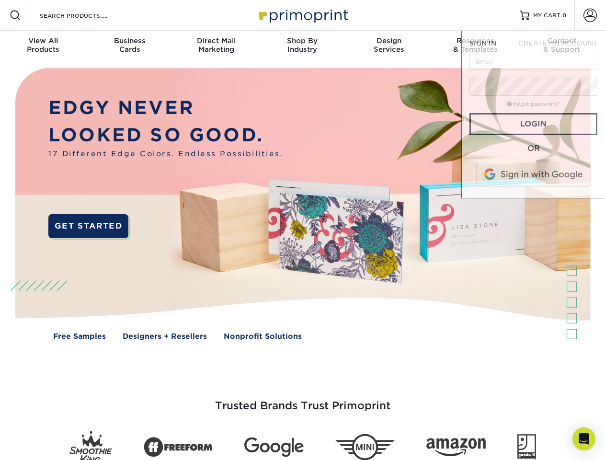 The image size is (605, 460). I want to click on img: Amazon, so click(456, 447).